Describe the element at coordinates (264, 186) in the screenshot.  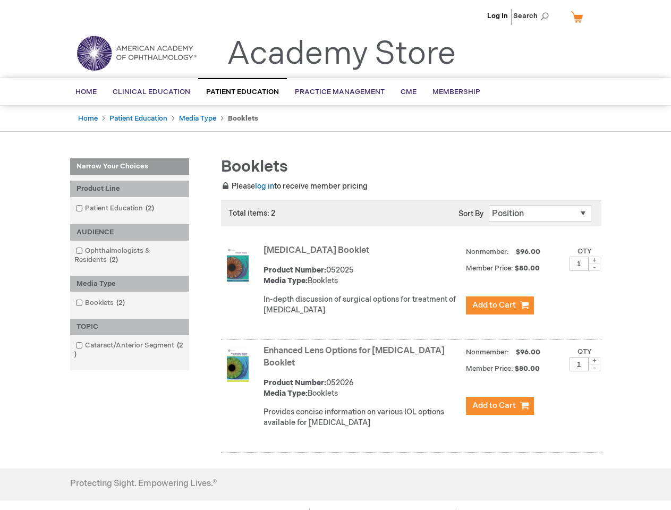
I see `a: log in` at that location.